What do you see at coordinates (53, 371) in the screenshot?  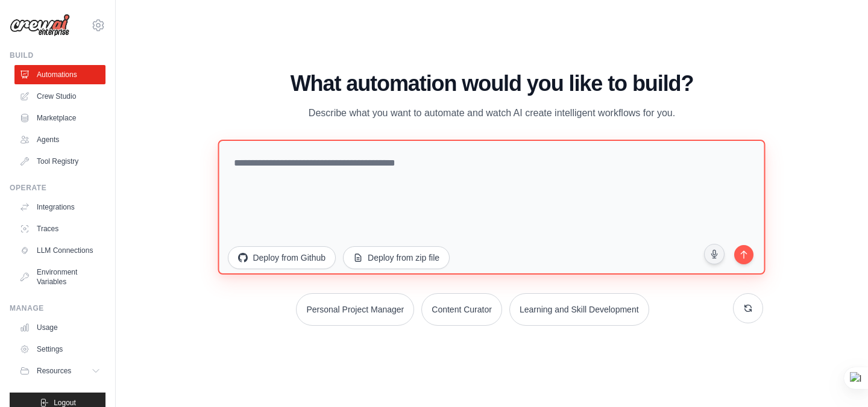 I see `span: Resources` at bounding box center [53, 371].